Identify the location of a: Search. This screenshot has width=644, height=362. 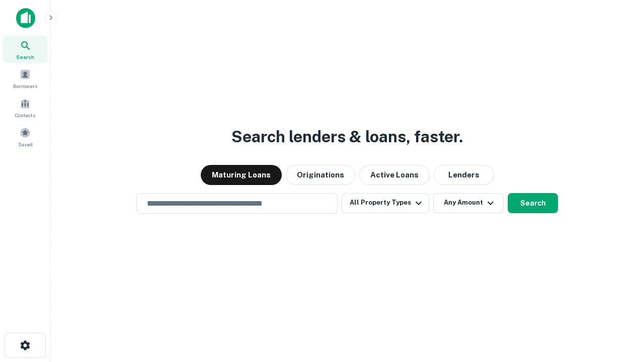
(25, 49).